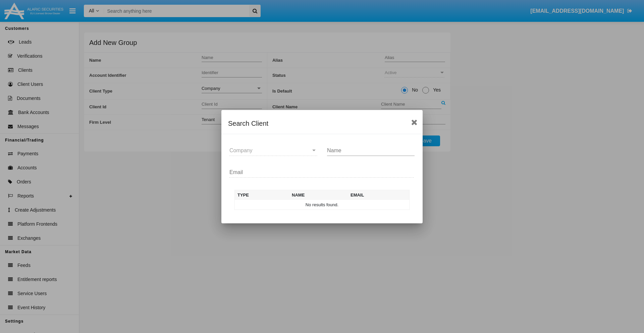 This screenshot has height=333, width=644. Describe the element at coordinates (318, 195) in the screenshot. I see `th: Name` at that location.